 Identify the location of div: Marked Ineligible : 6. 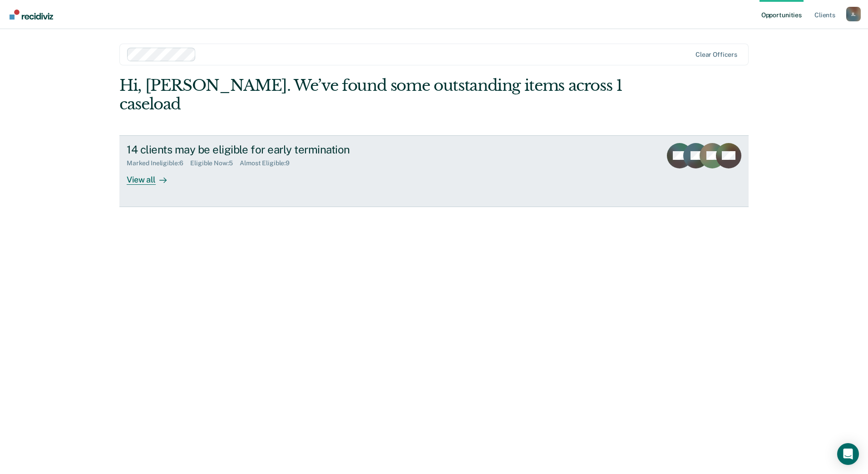
(159, 163).